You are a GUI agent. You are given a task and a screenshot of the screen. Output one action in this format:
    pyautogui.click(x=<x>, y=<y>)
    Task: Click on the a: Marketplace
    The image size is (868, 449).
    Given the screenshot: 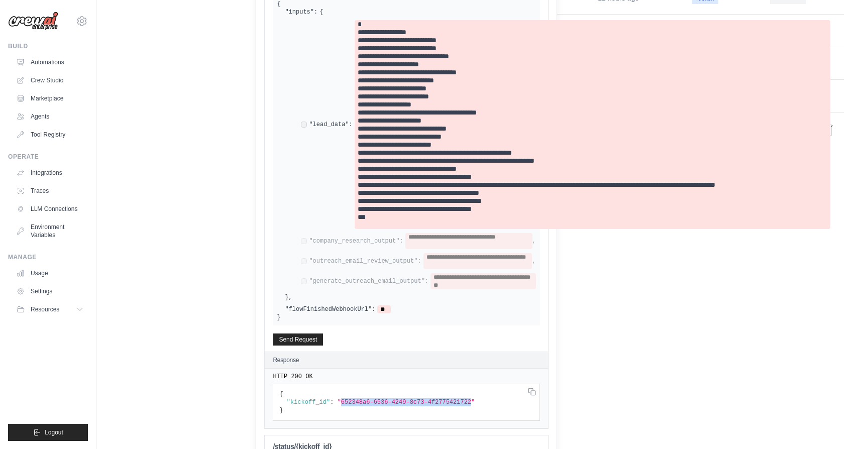 What is the action you would take?
    pyautogui.click(x=49, y=98)
    